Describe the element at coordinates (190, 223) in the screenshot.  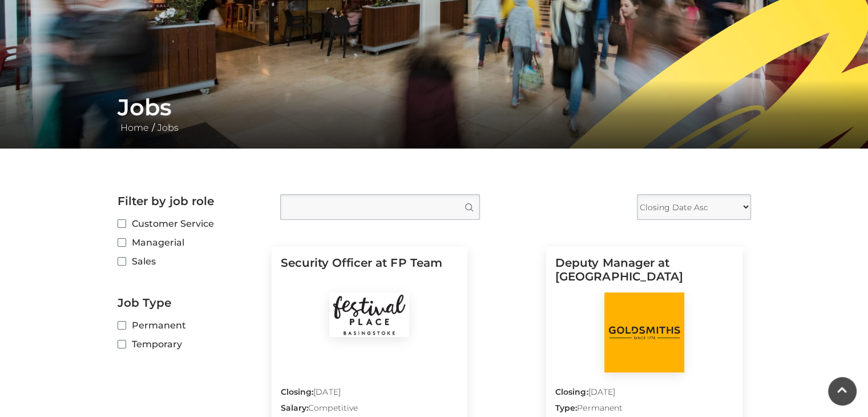
I see `label: Customer Service` at that location.